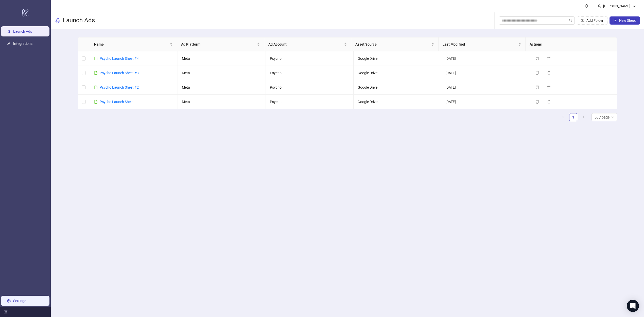 This screenshot has height=317, width=644. Describe the element at coordinates (119, 73) in the screenshot. I see `a: Psycho Launch Sheet #3` at that location.